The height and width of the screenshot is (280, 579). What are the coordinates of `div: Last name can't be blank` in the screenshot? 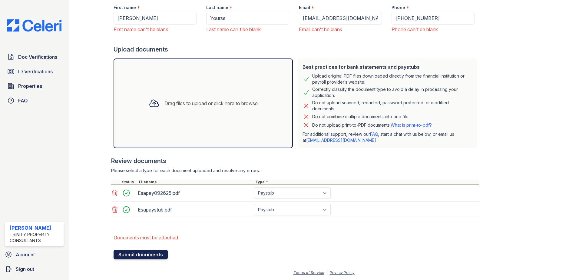 It's located at (248, 29).